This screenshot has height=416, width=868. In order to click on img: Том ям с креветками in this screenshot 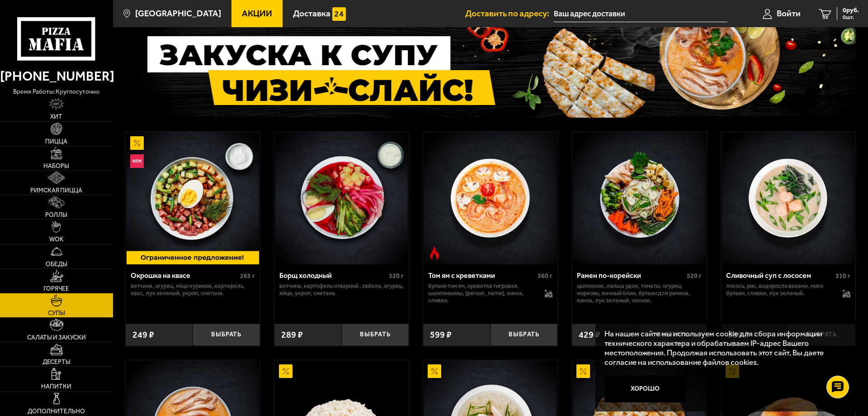, I will do `click(490, 198)`.